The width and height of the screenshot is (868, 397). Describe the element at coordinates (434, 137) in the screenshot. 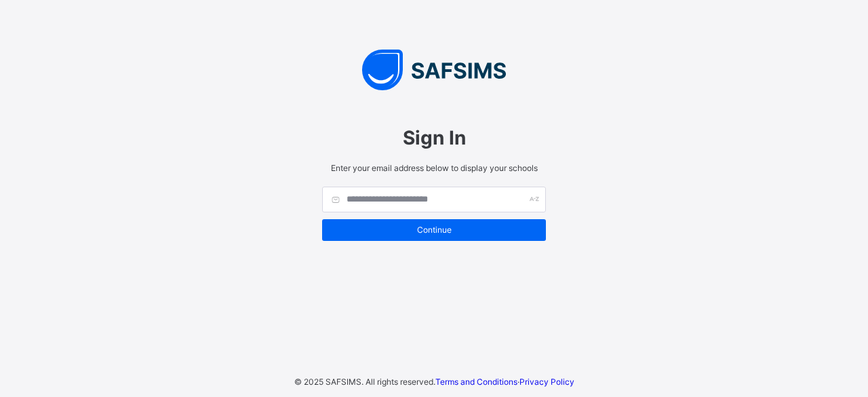

I see `span: Sign In` at that location.